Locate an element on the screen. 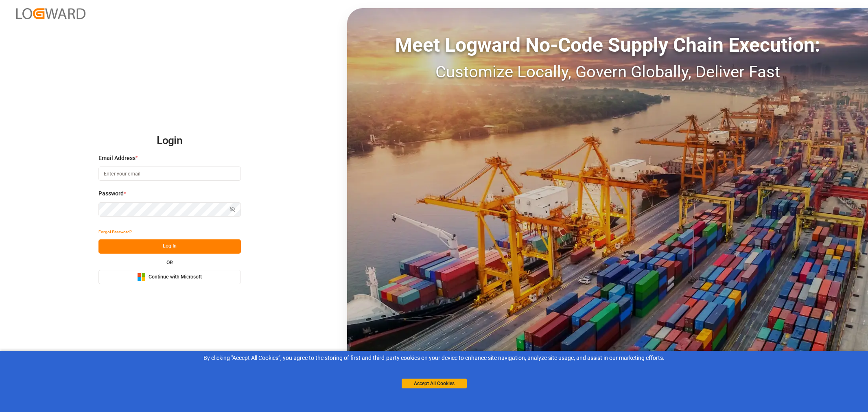 This screenshot has width=868, height=412. h2: Login is located at coordinates (170, 141).